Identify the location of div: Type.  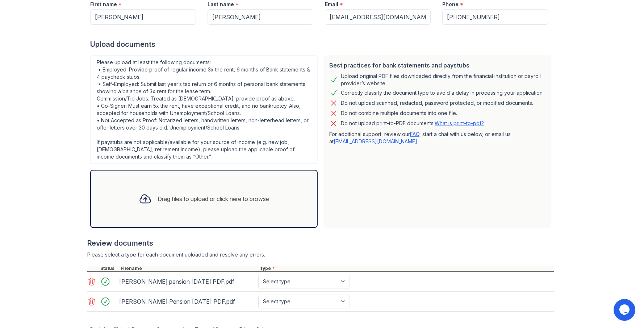
(406, 268).